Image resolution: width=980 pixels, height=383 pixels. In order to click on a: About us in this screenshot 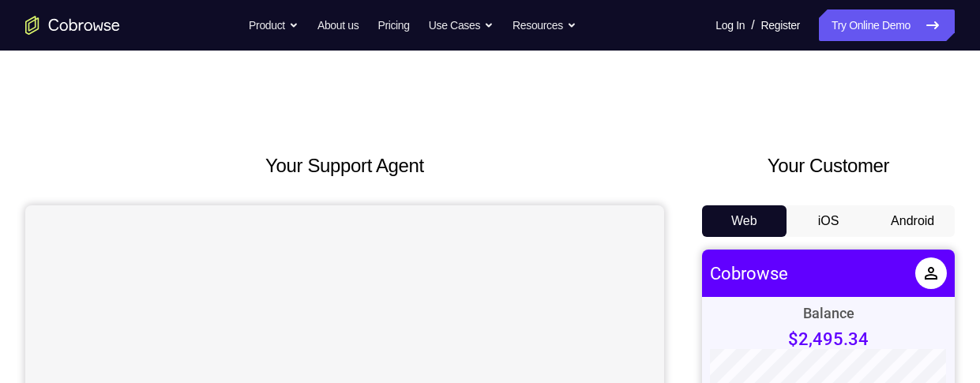, I will do `click(337, 26)`.